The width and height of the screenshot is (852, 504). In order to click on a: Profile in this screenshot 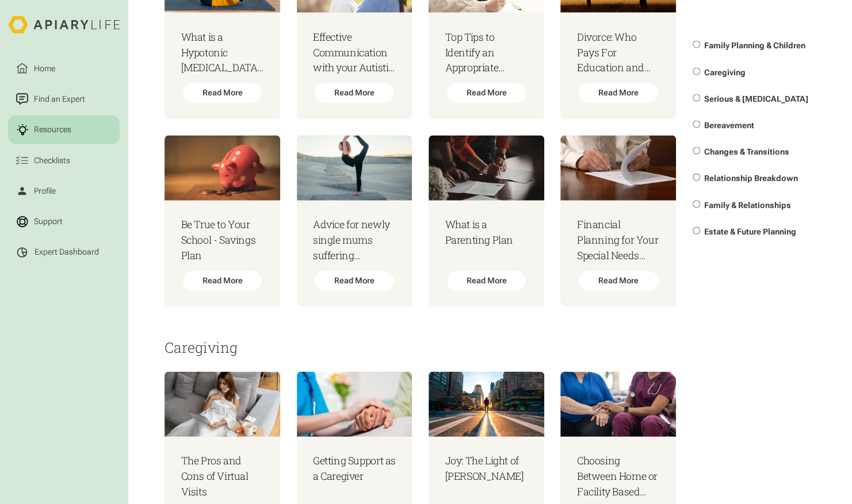, I will do `click(64, 192)`.